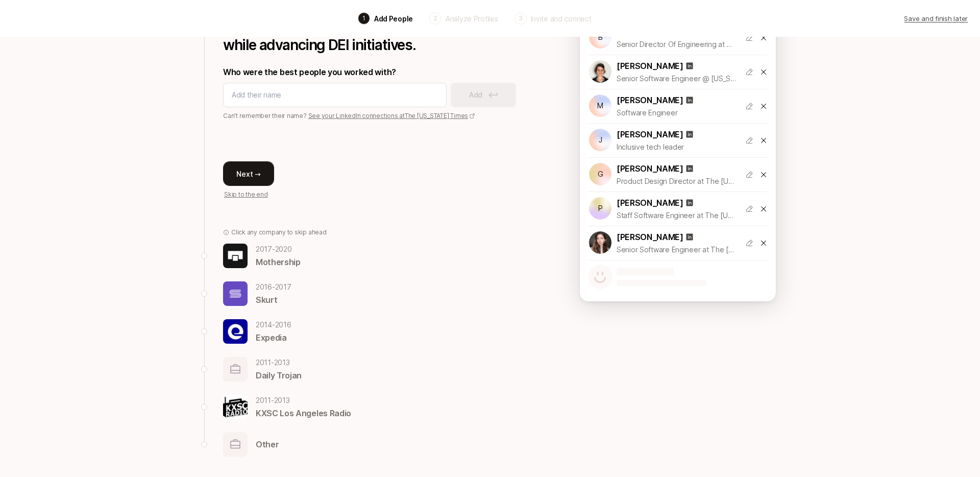  What do you see at coordinates (600, 243) in the screenshot?
I see `img: 1637359284380` at bounding box center [600, 243].